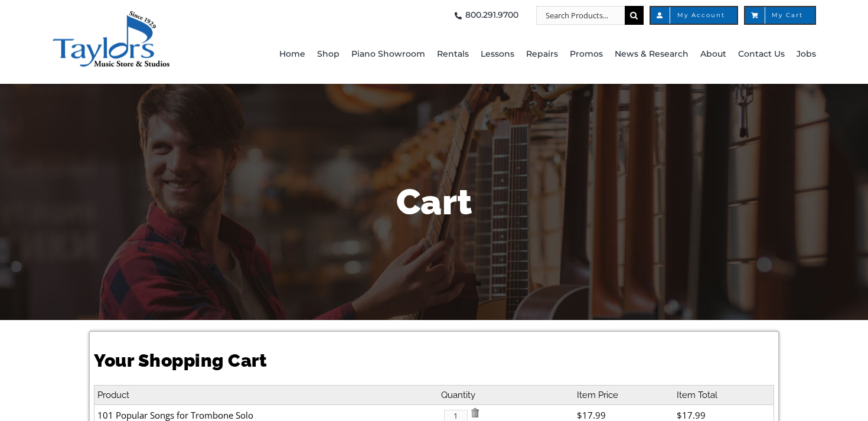 Image resolution: width=868 pixels, height=421 pixels. Describe the element at coordinates (532, 55) in the screenshot. I see `nav: Main Menu` at that location.